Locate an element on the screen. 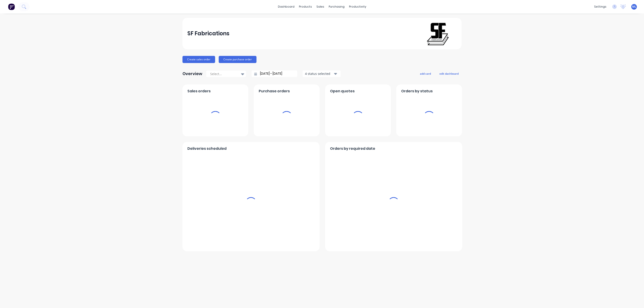 This screenshot has height=308, width=644. div: settings is located at coordinates (600, 7).